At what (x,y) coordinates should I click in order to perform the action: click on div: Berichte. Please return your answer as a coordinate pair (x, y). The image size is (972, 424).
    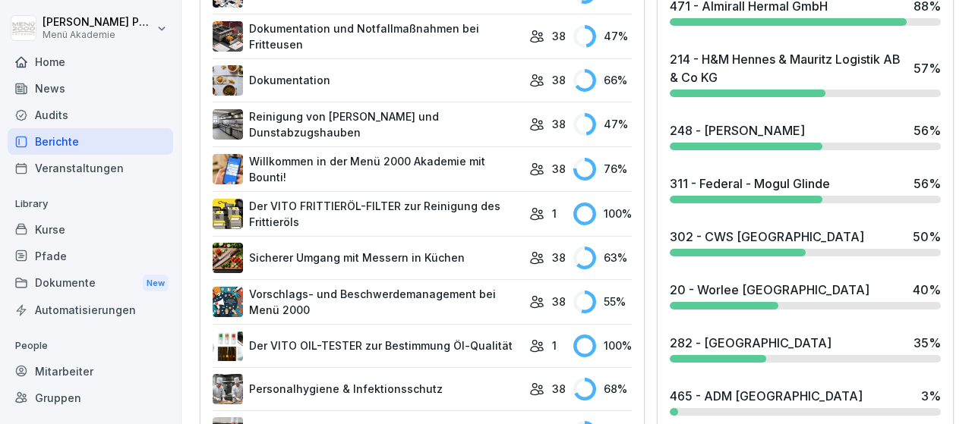
    Looking at the image, I should click on (90, 141).